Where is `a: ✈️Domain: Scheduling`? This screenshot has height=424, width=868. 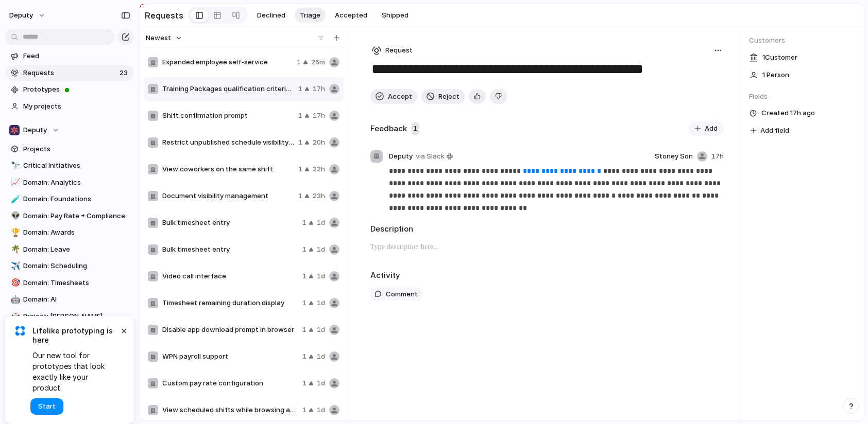 a: ✈️Domain: Scheduling is located at coordinates (70, 266).